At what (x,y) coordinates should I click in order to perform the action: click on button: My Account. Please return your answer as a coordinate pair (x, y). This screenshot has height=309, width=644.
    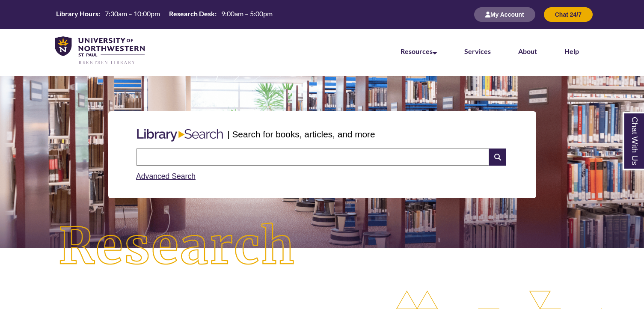
    Looking at the image, I should click on (504, 15).